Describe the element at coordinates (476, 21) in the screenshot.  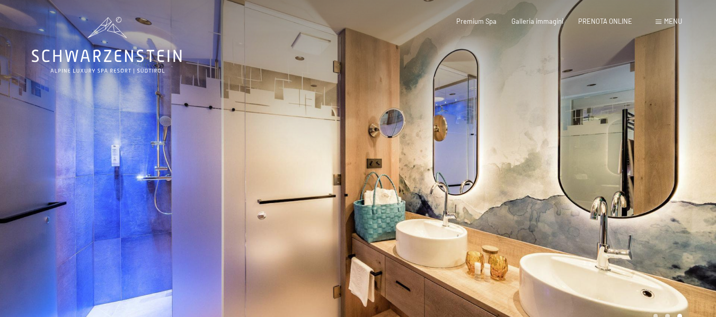
I see `span: Premium Spa` at that location.